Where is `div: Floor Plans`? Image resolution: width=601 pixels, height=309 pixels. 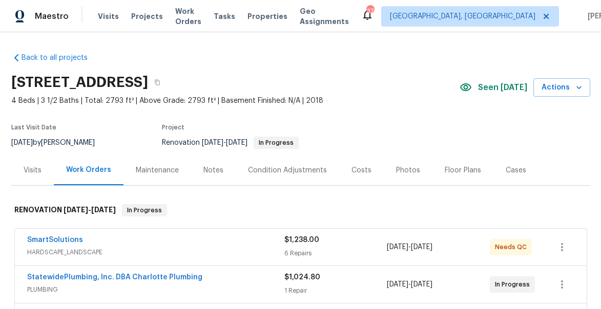 div: Floor Plans is located at coordinates (463, 171).